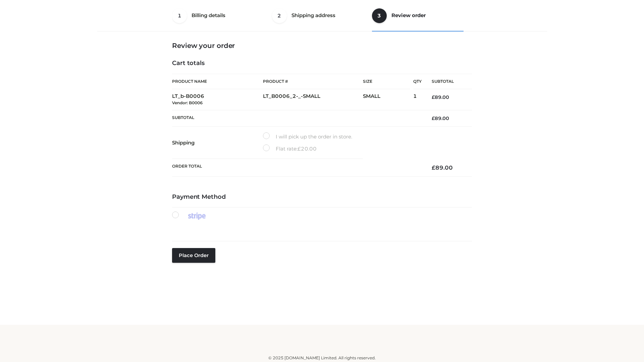  I want to click on td: LT_B0006_2-_-SMALL, so click(313, 99).